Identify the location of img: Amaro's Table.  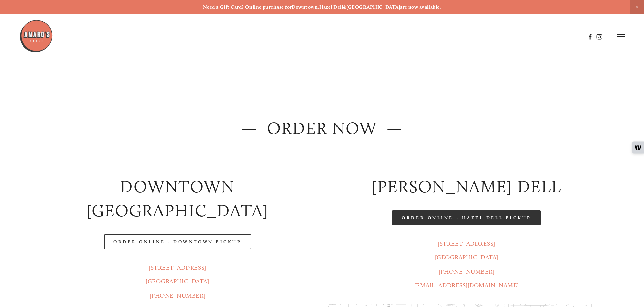
(36, 36).